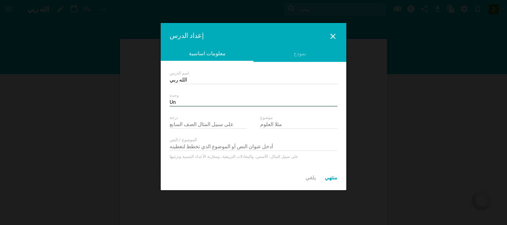 The width and height of the screenshot is (507, 225). Describe the element at coordinates (174, 95) in the screenshot. I see `font: وحدة` at that location.